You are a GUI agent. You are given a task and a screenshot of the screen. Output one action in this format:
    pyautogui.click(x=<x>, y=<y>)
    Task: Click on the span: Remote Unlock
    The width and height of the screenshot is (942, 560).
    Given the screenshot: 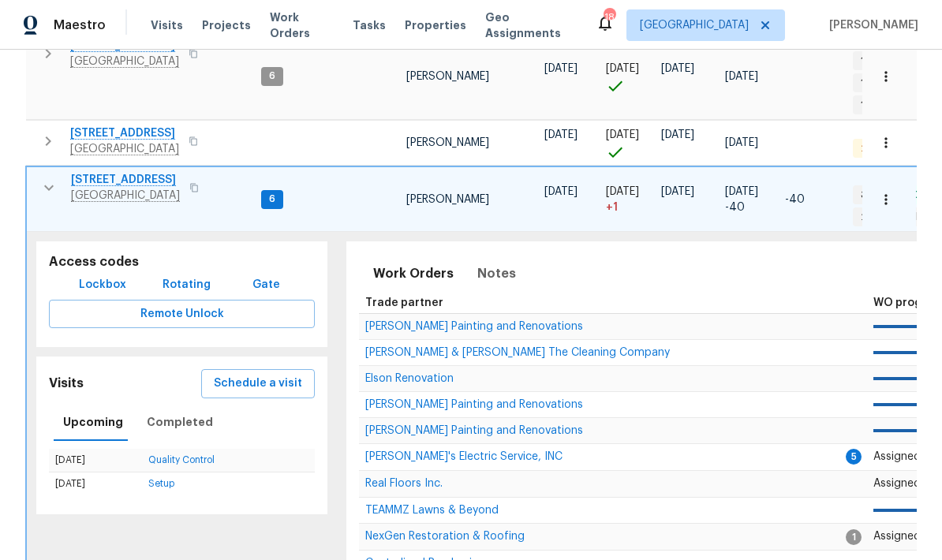 What is the action you would take?
    pyautogui.click(x=181, y=314)
    